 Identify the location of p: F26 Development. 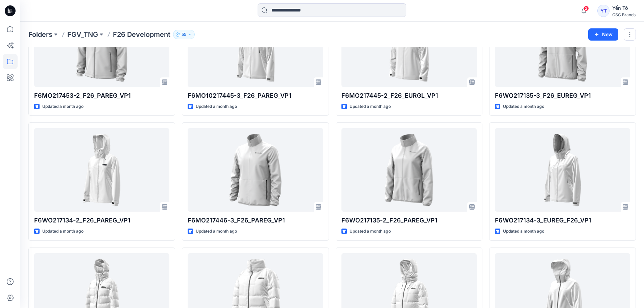
(142, 34).